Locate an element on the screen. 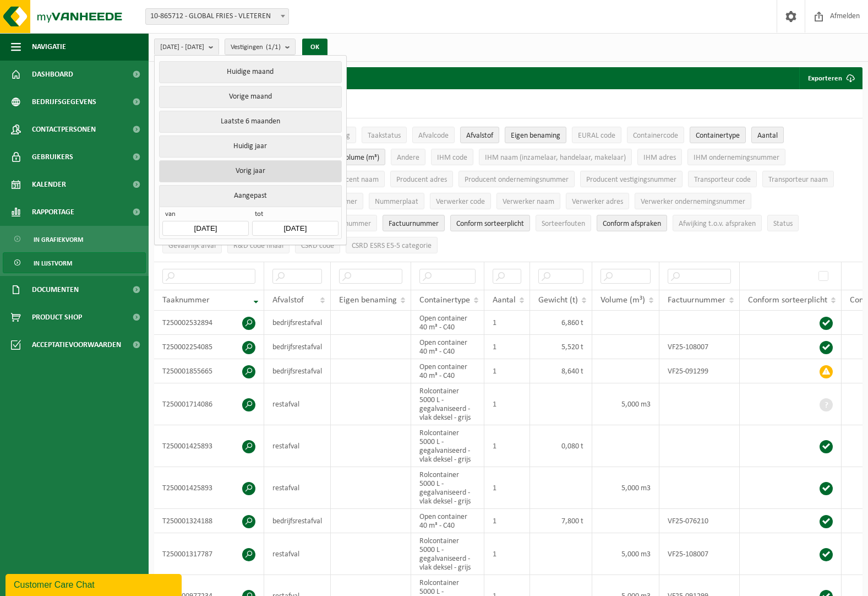 The image size is (868, 596). button: ContainertypeContainertype: Activate to sort is located at coordinates (718, 135).